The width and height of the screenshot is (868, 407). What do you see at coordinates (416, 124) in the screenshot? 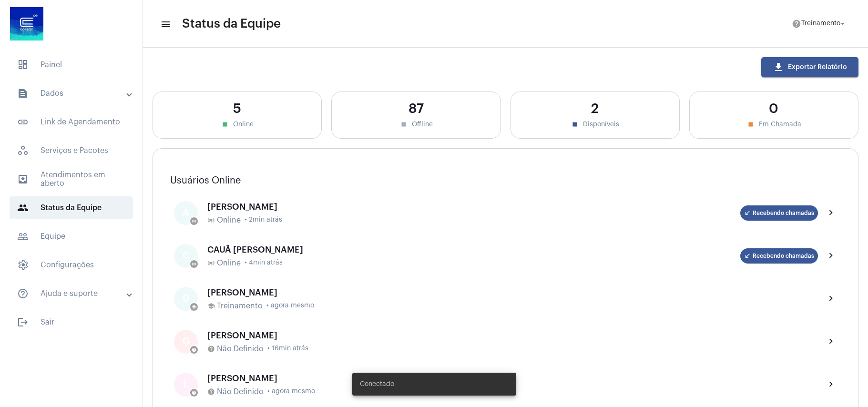
I see `div: Offline` at bounding box center [416, 124].